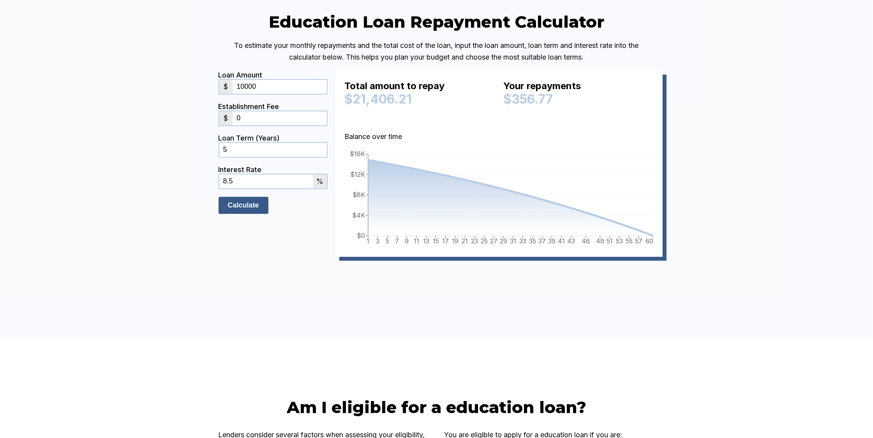 The height and width of the screenshot is (438, 873). What do you see at coordinates (465, 241) in the screenshot?
I see `tspan: 21` at bounding box center [465, 241].